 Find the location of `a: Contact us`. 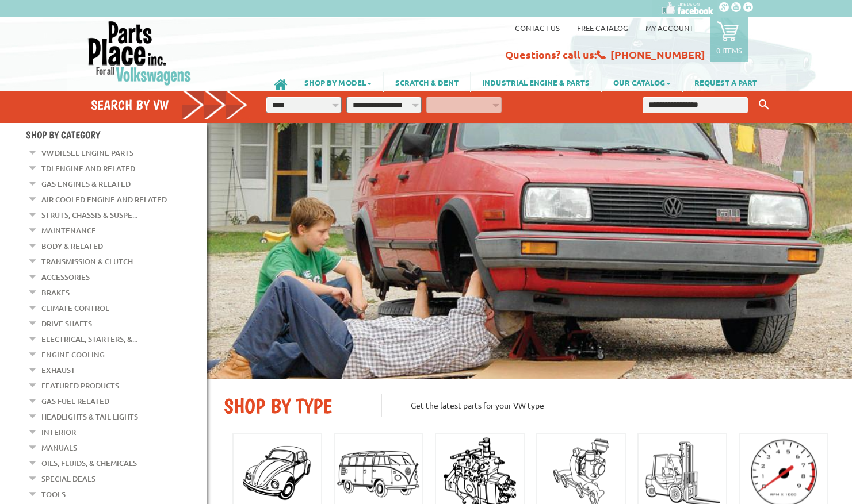

a: Contact us is located at coordinates (537, 28).